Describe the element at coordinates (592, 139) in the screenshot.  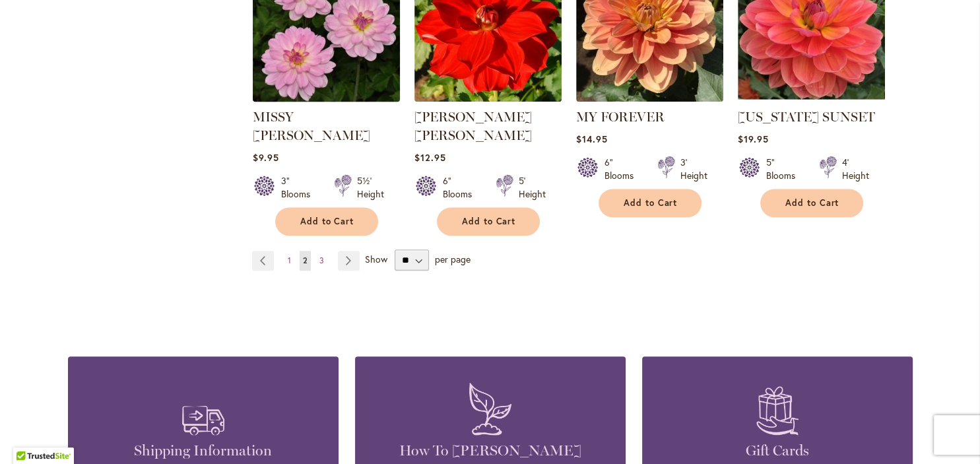
I see `span: $14.95` at that location.